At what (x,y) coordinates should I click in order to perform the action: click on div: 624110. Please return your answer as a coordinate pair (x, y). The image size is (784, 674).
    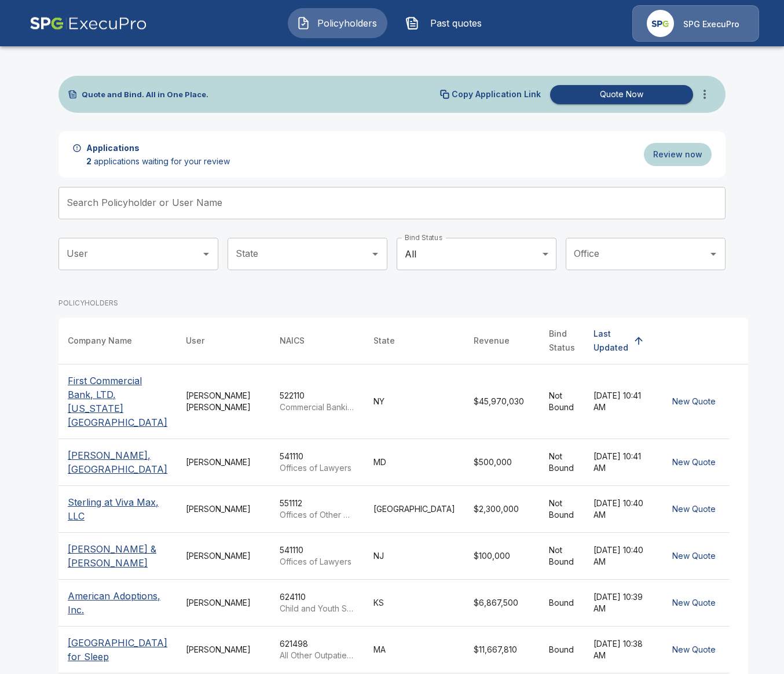
    Looking at the image, I should click on (317, 603).